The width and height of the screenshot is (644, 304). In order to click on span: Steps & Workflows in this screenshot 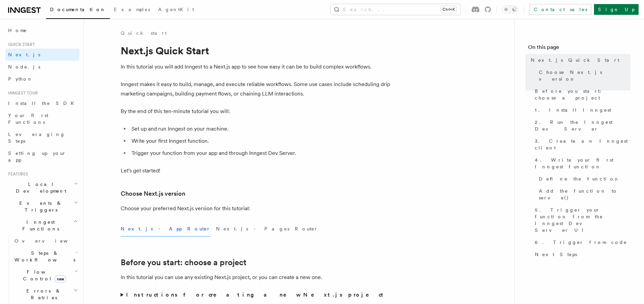, I will do `click(44, 257)`.